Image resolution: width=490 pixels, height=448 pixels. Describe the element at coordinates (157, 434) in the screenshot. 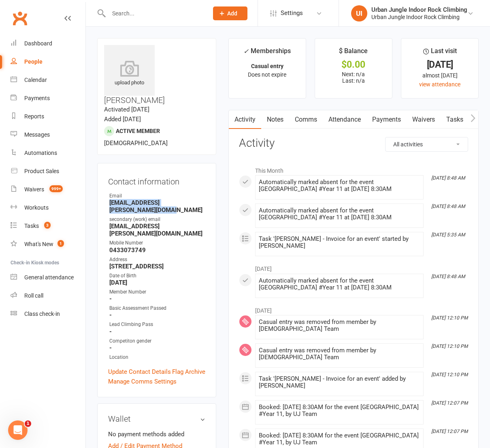

I see `li: No payment methods added` at that location.